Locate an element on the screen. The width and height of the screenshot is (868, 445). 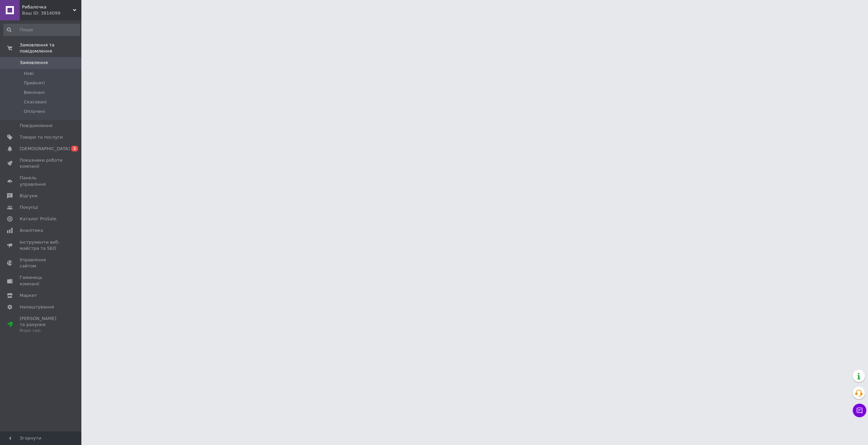
span: Аналітика is located at coordinates (31, 231).